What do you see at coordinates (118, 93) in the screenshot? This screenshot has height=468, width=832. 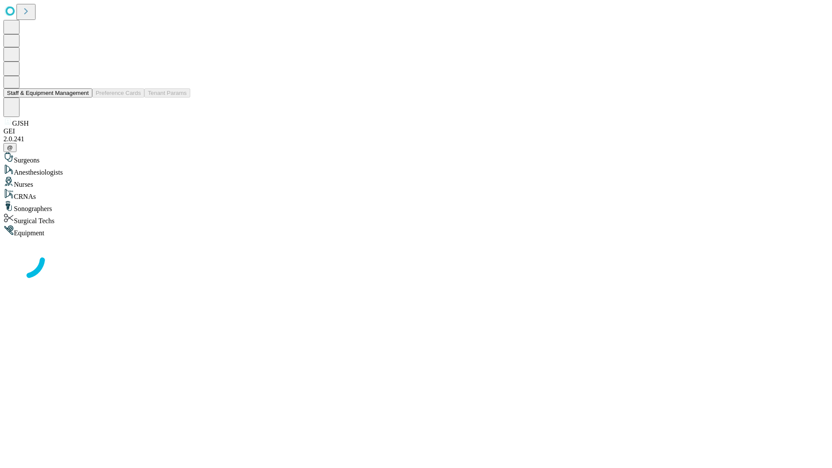 I see `button: Preference Cards` at bounding box center [118, 93].